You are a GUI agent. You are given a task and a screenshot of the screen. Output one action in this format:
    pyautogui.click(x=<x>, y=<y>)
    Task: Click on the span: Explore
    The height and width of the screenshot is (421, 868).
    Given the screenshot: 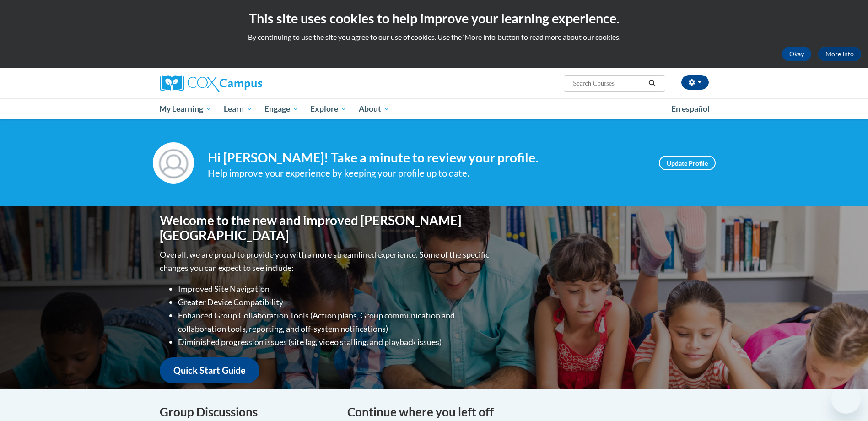 What is the action you would take?
    pyautogui.click(x=329, y=109)
    